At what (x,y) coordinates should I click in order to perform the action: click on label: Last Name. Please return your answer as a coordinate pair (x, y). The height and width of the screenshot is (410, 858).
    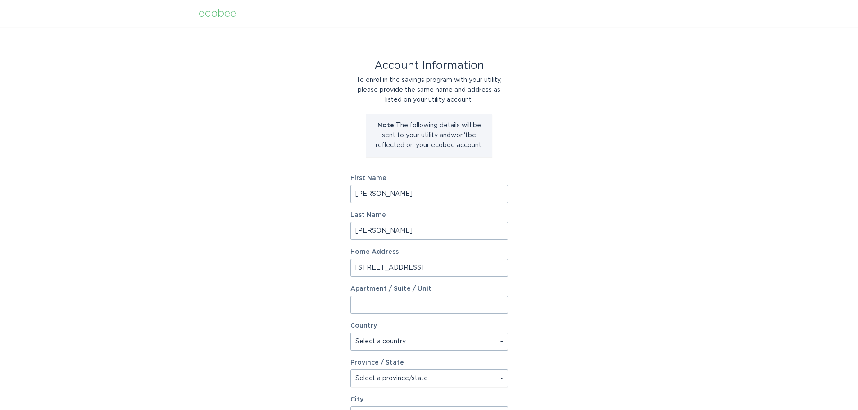
    Looking at the image, I should click on (429, 215).